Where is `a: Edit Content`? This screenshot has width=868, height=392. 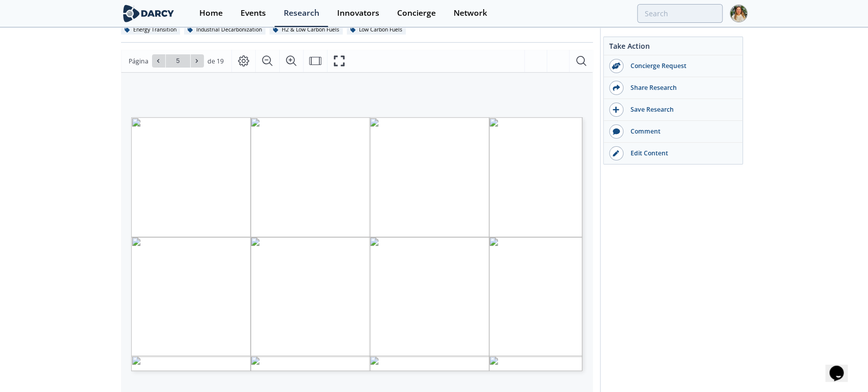 a: Edit Content is located at coordinates (672, 153).